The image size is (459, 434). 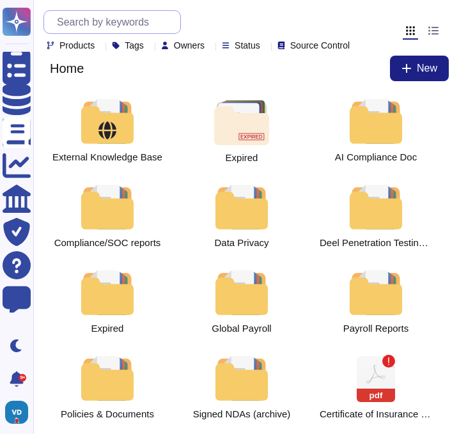 I want to click on span: Tags, so click(x=134, y=45).